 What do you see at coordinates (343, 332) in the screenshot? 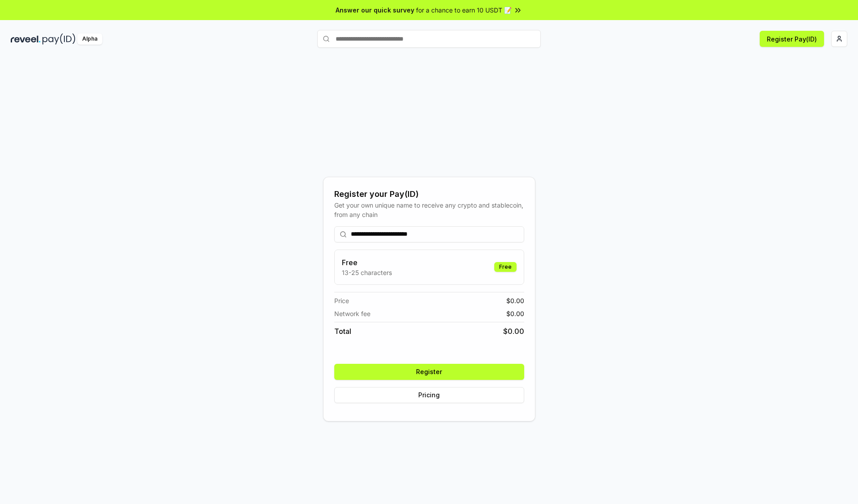
I see `span: Total` at bounding box center [343, 332].